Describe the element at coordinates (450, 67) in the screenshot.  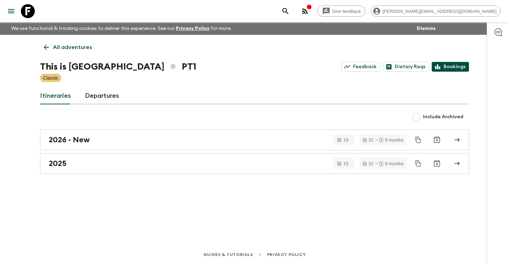
I see `a: Bookings` at that location.